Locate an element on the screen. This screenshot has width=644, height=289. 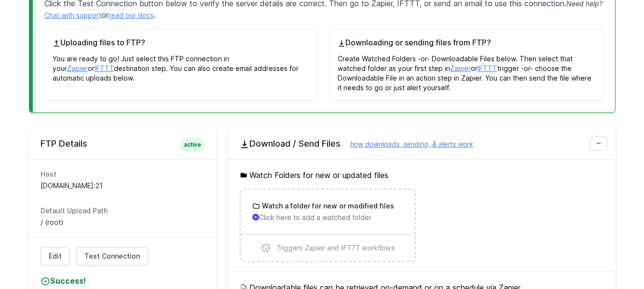
a: Watch a folder for new or modified files Click here to add a watched folder Triggers Zapier and I... is located at coordinates (327, 225).